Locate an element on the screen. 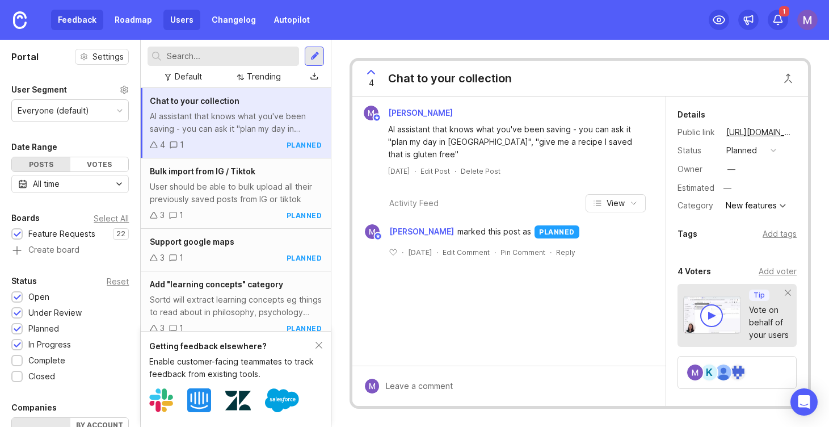  div: Add voter is located at coordinates (777, 271).